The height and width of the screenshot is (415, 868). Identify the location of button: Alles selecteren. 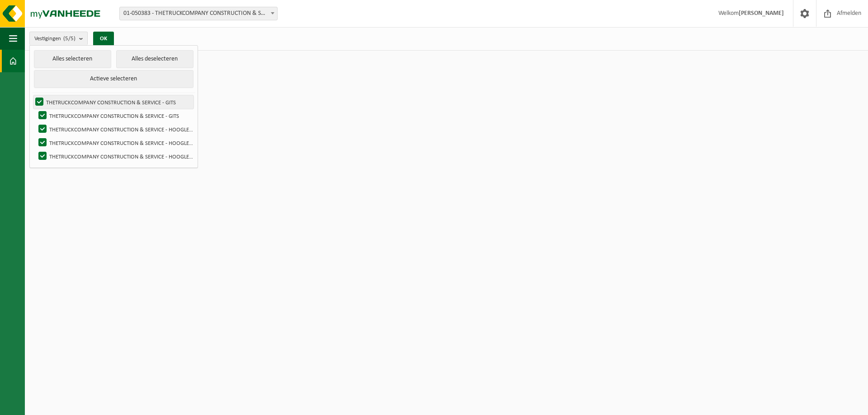
(73, 59).